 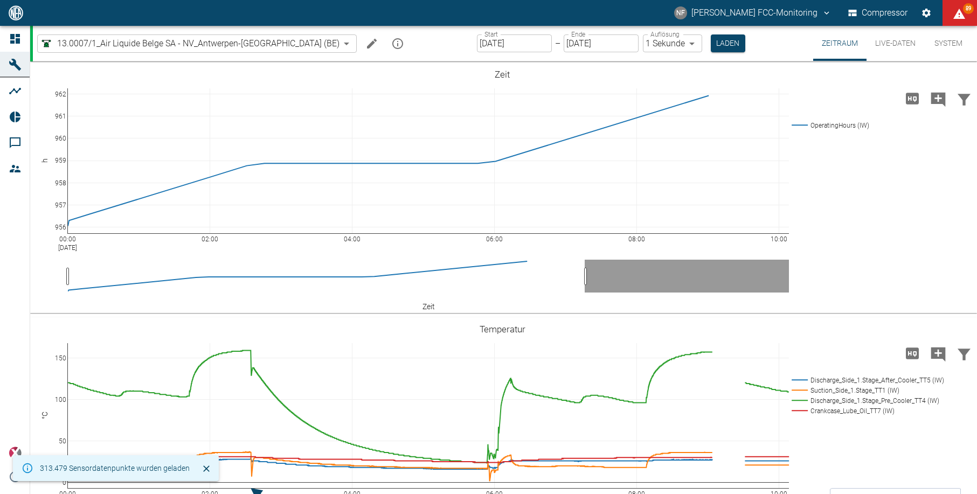 I want to click on button: Laden, so click(x=728, y=43).